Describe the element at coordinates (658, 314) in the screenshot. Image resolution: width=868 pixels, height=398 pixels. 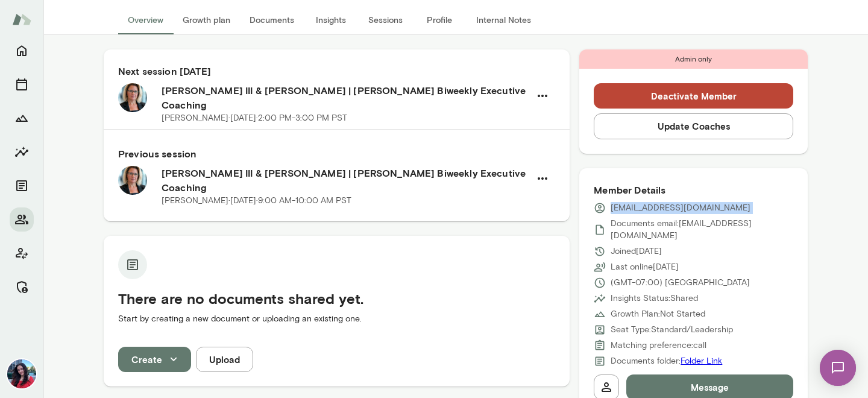
I see `p: Growth Plan: Not Started` at that location.